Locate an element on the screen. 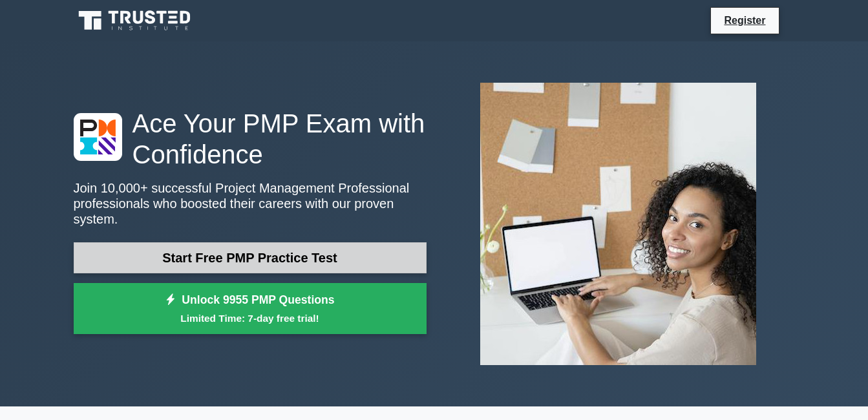 The width and height of the screenshot is (868, 420). a: Register is located at coordinates (745, 20).